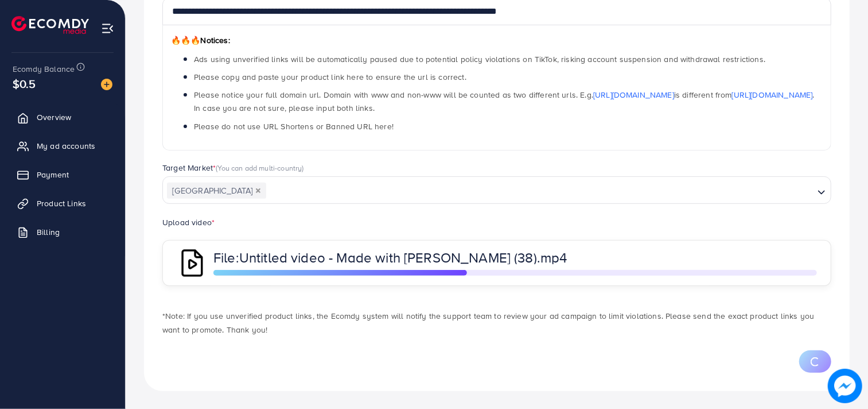 Image resolution: width=868 pixels, height=409 pixels. I want to click on img: logo, so click(50, 25).